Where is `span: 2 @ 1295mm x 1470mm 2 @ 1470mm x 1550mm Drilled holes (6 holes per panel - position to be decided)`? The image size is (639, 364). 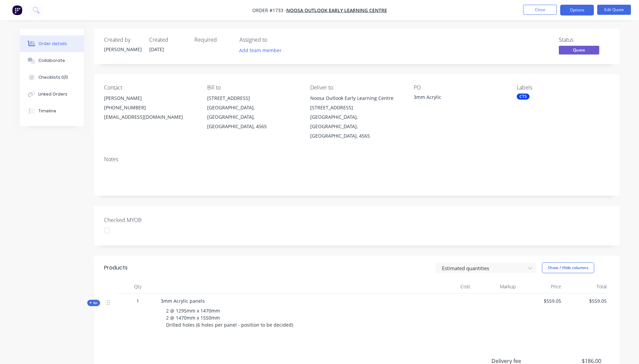 span: 2 @ 1295mm x 1470mm 2 @ 1470mm x 1550mm Drilled holes (6 holes per panel - position to be decided) is located at coordinates (230, 317).